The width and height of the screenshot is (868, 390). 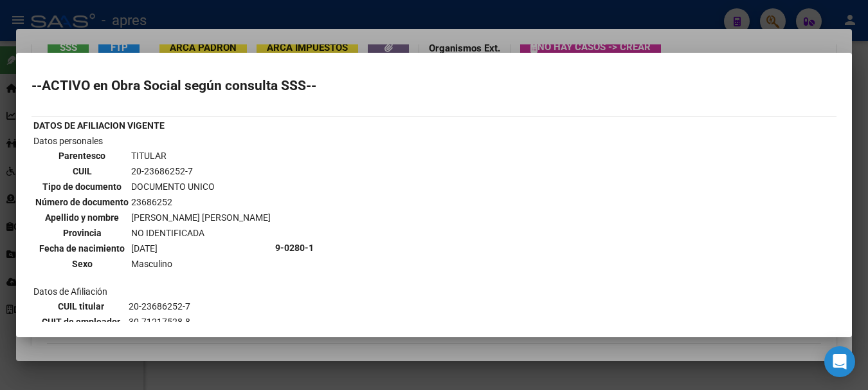 What do you see at coordinates (82, 248) in the screenshot?
I see `th: Fecha de nacimiento` at bounding box center [82, 248].